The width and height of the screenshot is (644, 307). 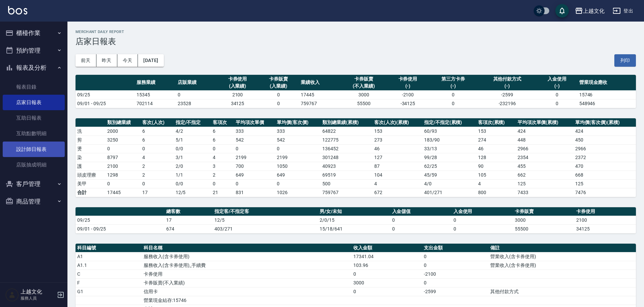 What do you see at coordinates (120, 229) in the screenshot?
I see `td: 09/01 - 09/25` at bounding box center [120, 229].